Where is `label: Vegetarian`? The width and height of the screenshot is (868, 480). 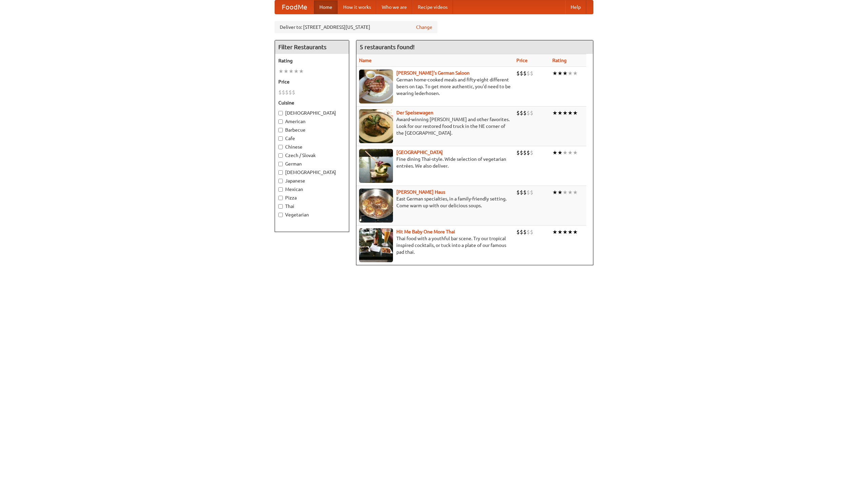 label: Vegetarian is located at coordinates (312, 215).